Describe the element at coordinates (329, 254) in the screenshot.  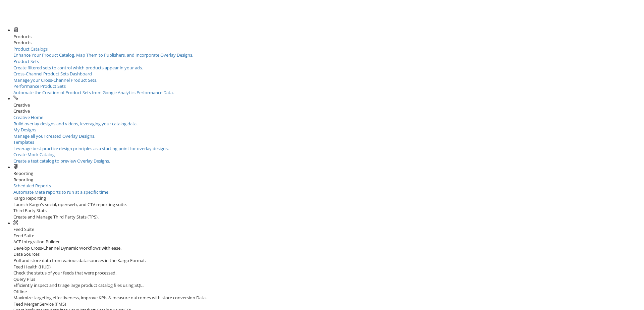
I see `div: Data Sources` at that location.